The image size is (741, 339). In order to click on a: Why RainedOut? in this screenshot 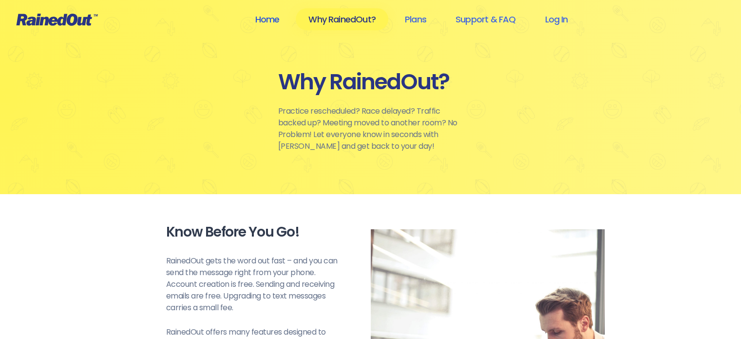, I will do `click(342, 19)`.